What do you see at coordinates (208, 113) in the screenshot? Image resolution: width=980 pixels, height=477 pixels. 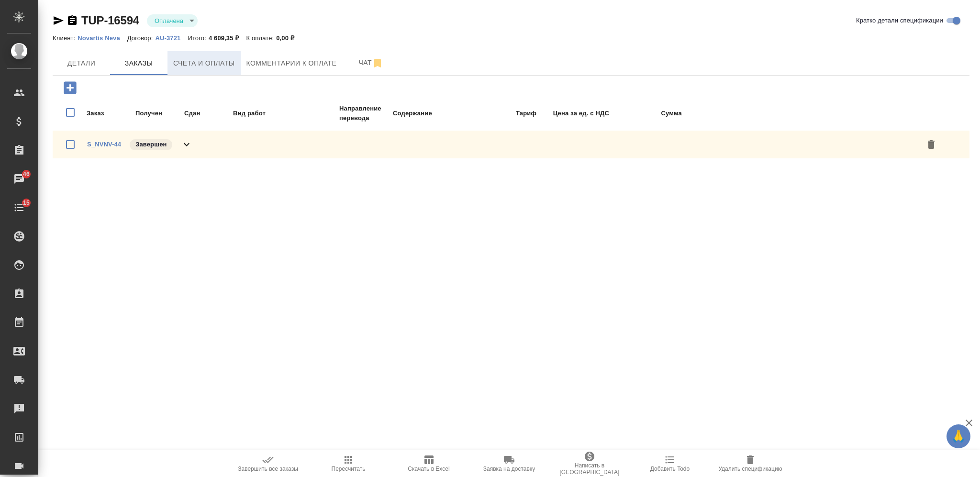 I see `td: Сдан` at bounding box center [208, 113].